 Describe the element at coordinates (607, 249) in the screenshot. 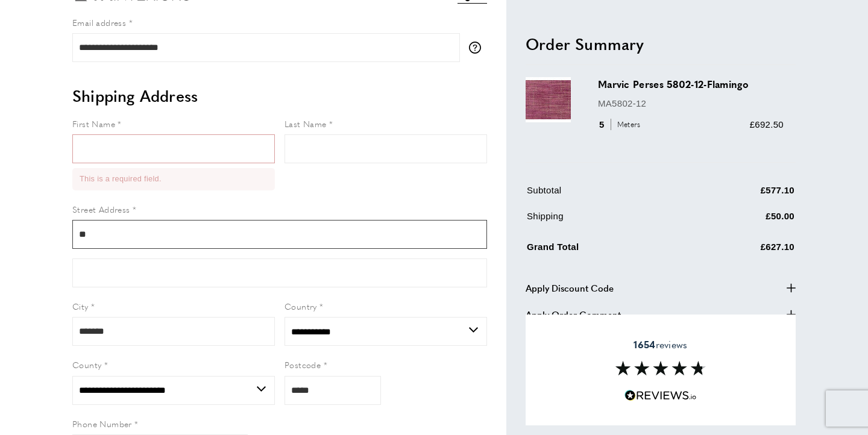

I see `td: Grand Total` at that location.